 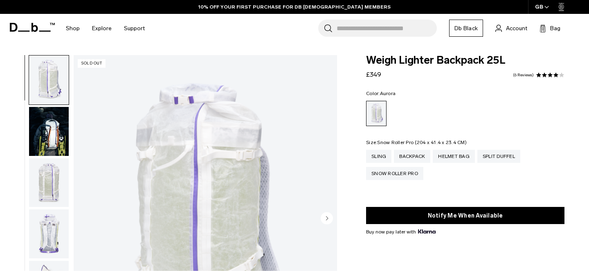 I want to click on img: Weigh_Lighter_Backpack_25L_1.png, so click(x=49, y=80).